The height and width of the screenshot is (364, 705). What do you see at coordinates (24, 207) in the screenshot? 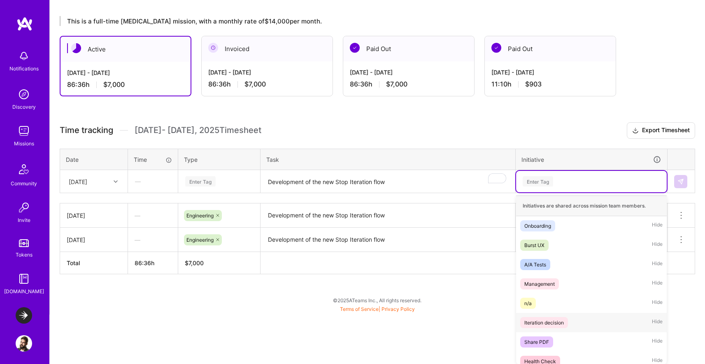
I see `img: Invite` at bounding box center [24, 207].